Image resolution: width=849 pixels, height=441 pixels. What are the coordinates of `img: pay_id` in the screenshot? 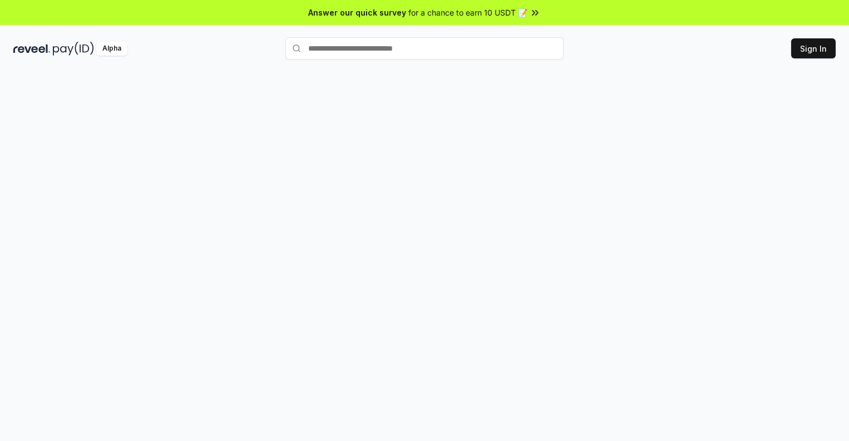 It's located at (73, 48).